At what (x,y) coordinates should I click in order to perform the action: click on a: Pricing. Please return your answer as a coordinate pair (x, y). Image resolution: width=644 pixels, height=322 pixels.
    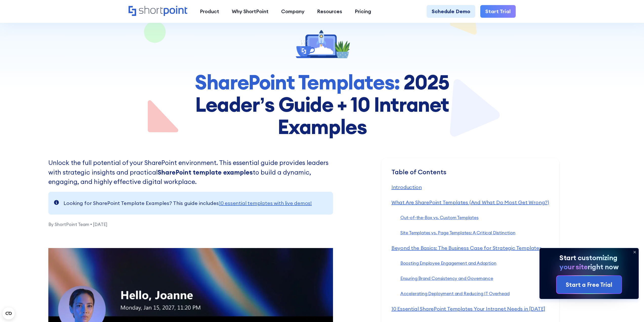
    Looking at the image, I should click on (363, 11).